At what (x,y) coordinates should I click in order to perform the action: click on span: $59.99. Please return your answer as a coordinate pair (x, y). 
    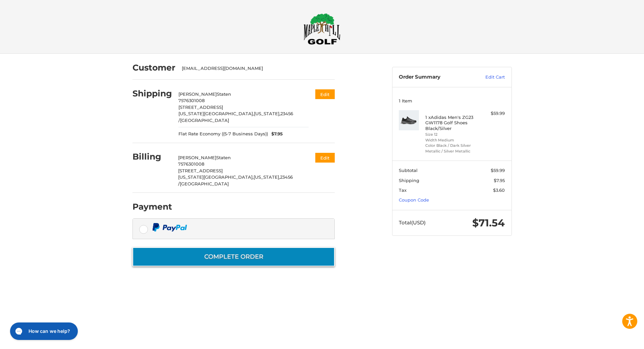
    Looking at the image, I should click on (498, 170).